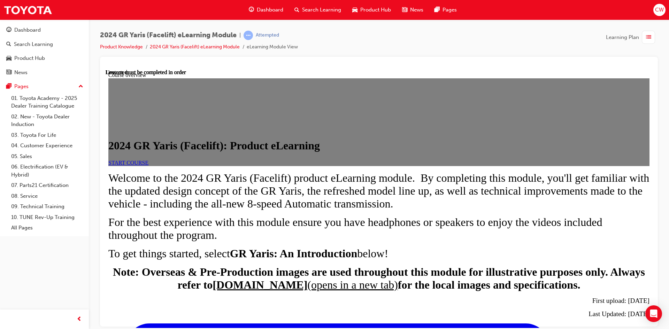  I want to click on a: 01. Toyota Academy - 2025 Dealer Training Catalogue, so click(47, 102).